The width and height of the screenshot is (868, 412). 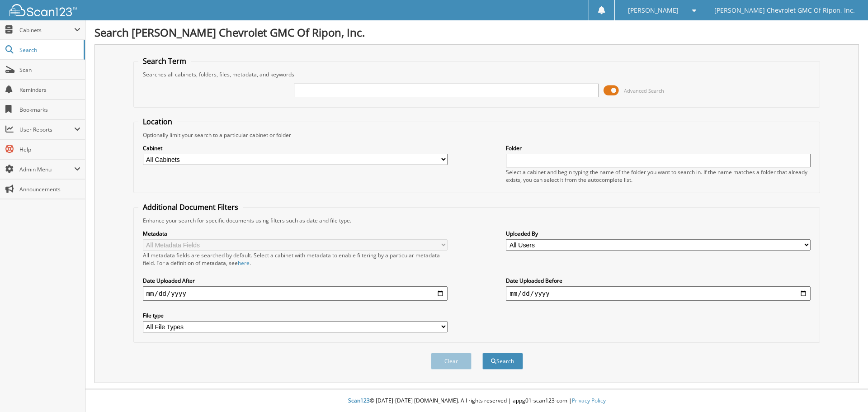 What do you see at coordinates (295, 233) in the screenshot?
I see `label: Metadata` at bounding box center [295, 233].